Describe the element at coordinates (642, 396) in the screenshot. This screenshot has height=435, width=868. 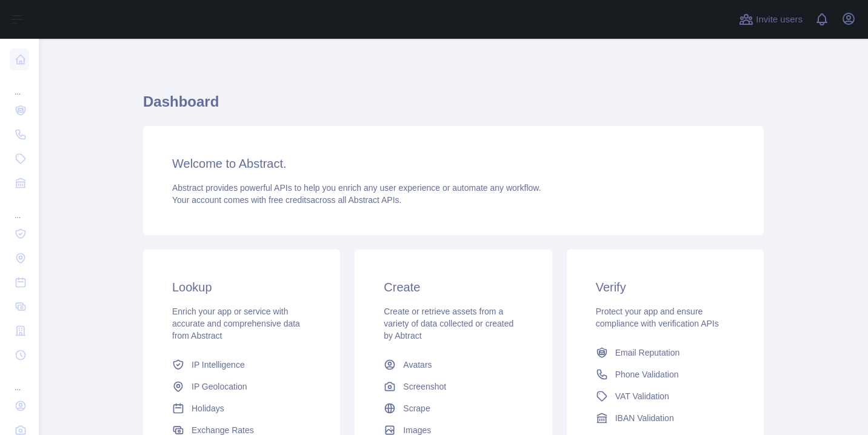
I see `span: VAT Validation` at that location.